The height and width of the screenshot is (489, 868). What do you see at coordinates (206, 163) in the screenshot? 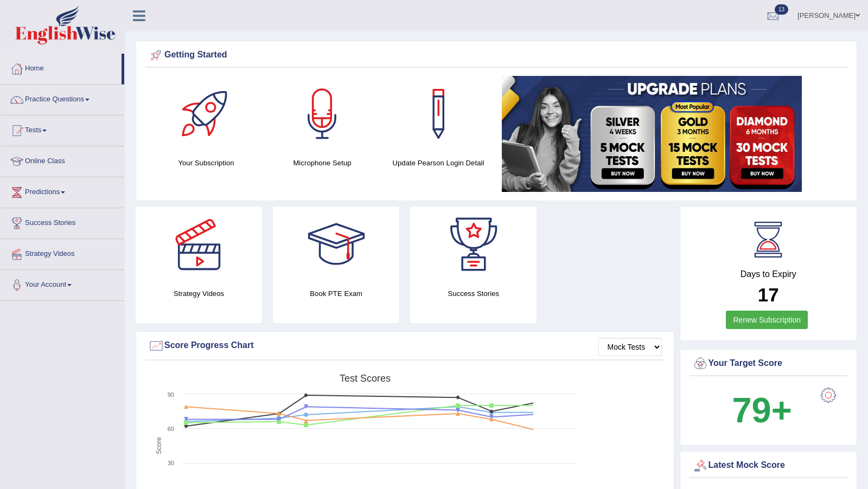
I see `h4: Your Subscription` at bounding box center [206, 163].